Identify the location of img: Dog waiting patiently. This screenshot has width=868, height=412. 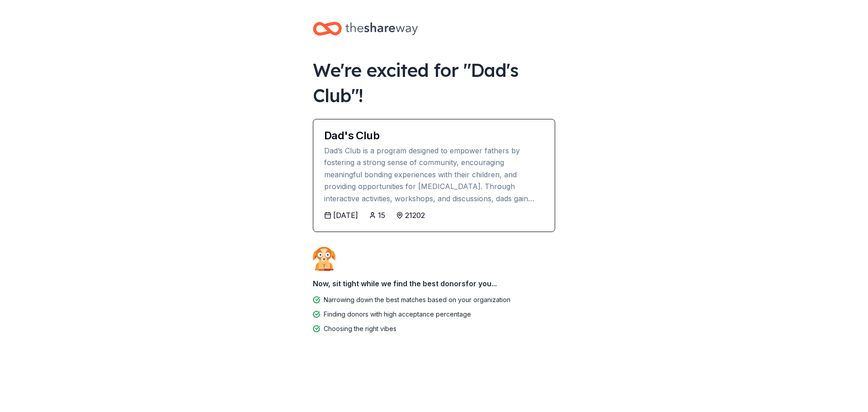
(324, 259).